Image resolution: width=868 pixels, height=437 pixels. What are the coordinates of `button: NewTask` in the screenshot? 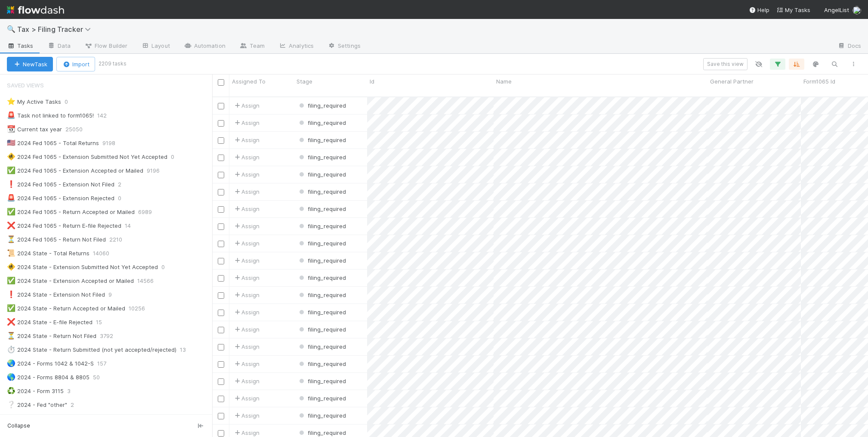 It's located at (29, 64).